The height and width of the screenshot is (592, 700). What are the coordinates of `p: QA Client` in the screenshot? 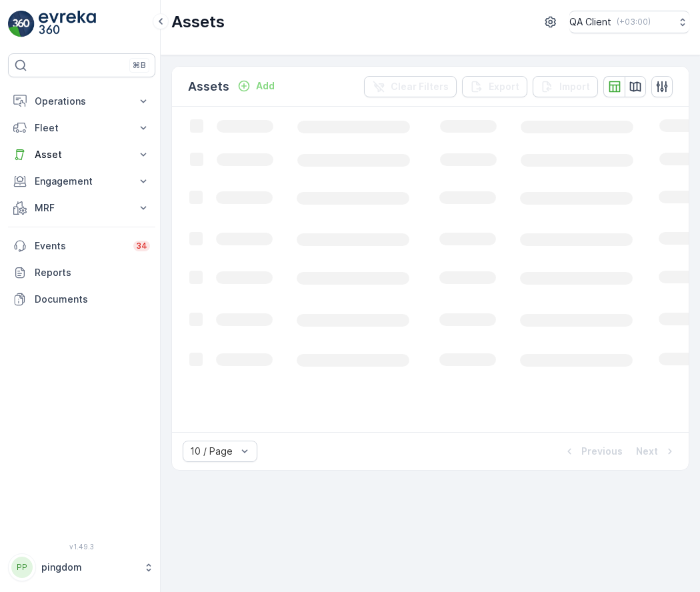 It's located at (590, 22).